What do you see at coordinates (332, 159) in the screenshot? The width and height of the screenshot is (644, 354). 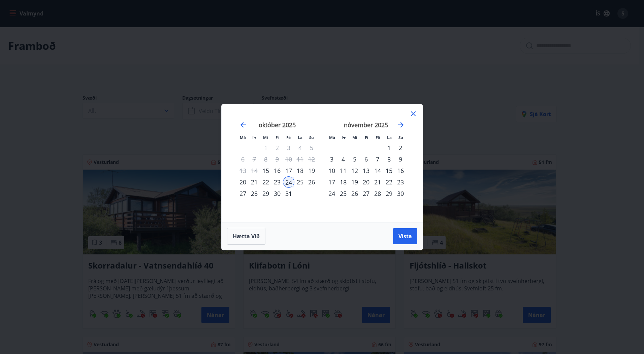 I see `div: 3` at bounding box center [332, 159].